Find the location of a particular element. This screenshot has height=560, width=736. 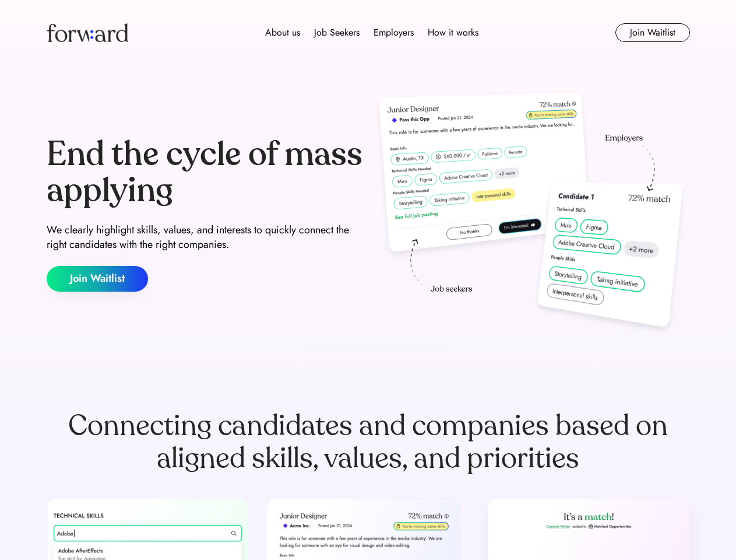

div: Job Seekers is located at coordinates (337, 32).